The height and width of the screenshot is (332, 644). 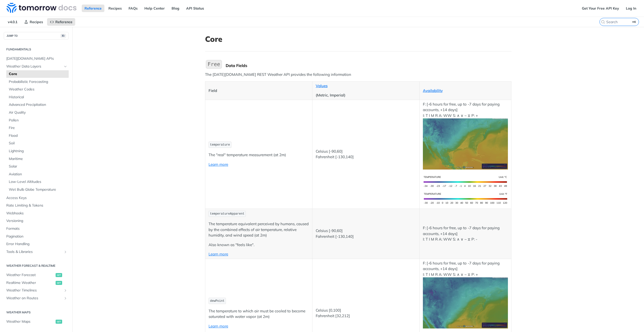 I want to click on p: The "real" temperature measurement (at 2m), so click(x=258, y=155).